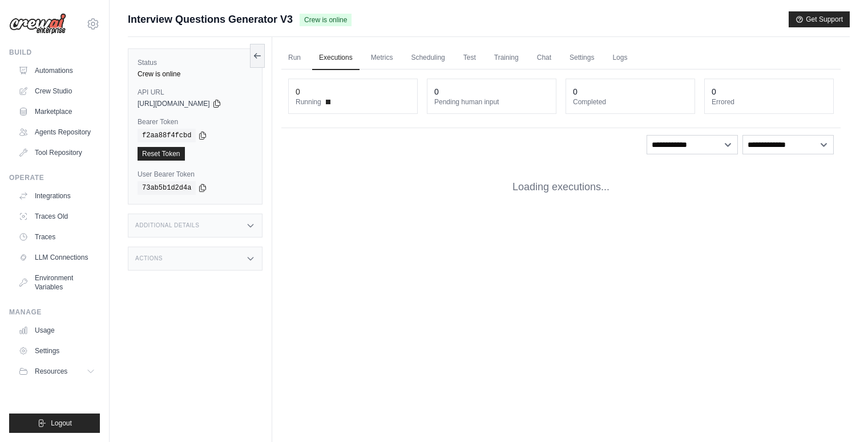 The image size is (868, 442). Describe the element at coordinates (195, 174) in the screenshot. I see `label: User Bearer Token` at that location.